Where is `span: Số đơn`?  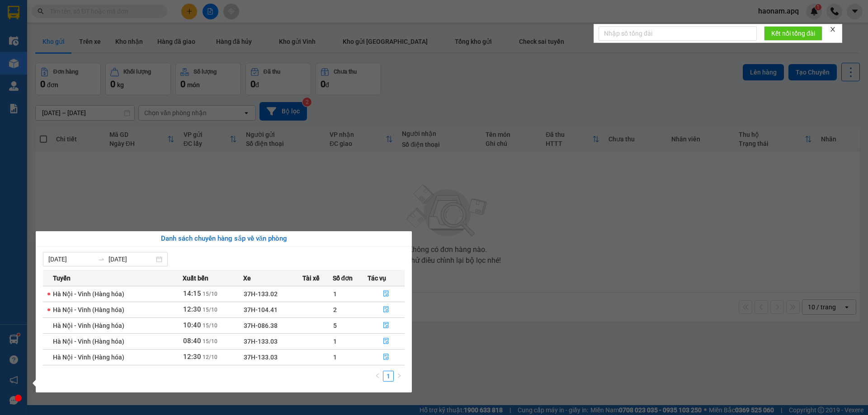
span: Số đơn is located at coordinates (343, 278).